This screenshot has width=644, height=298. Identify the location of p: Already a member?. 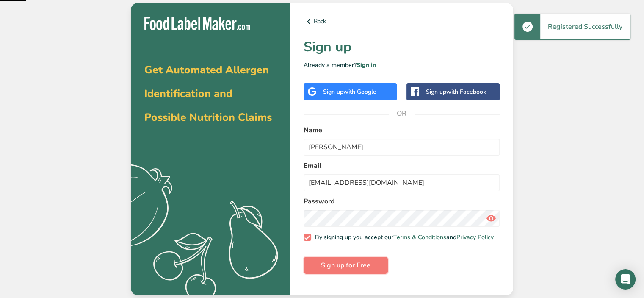
(401, 65).